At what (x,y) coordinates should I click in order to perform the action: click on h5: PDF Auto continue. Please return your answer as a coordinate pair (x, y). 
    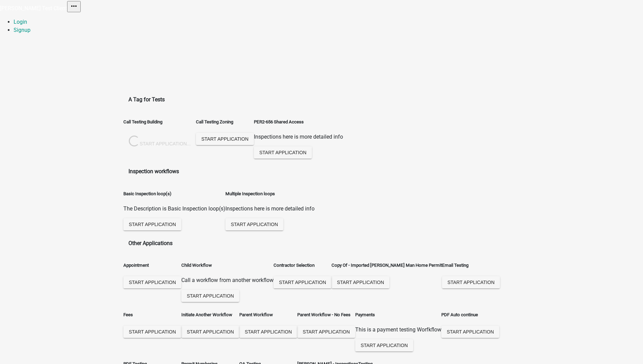
    Looking at the image, I should click on (470, 315).